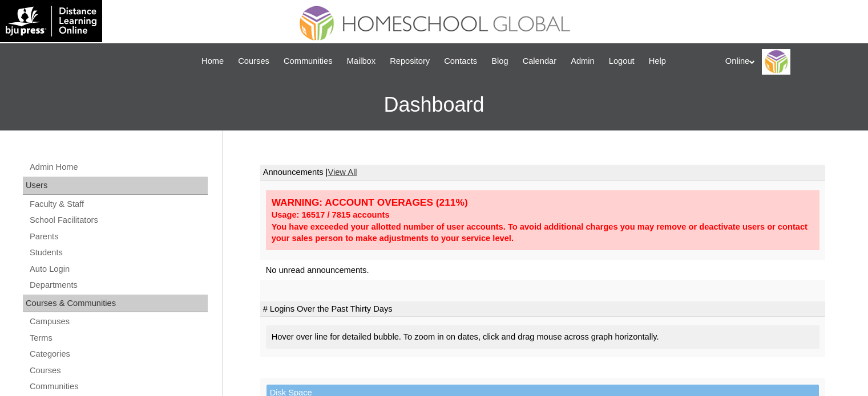  I want to click on span: Mailbox, so click(361, 61).